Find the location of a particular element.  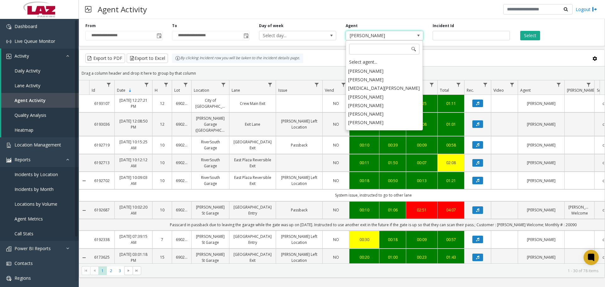

span: Rec. is located at coordinates (470, 90).